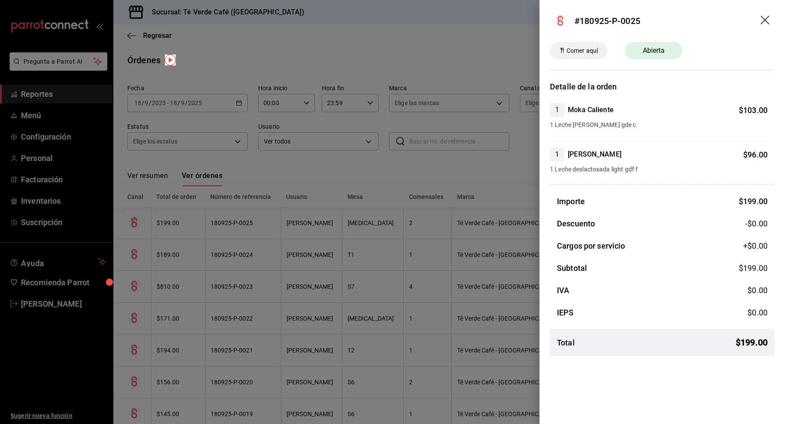  Describe the element at coordinates (591, 246) in the screenshot. I see `h3: Cargos por servicio` at that location.